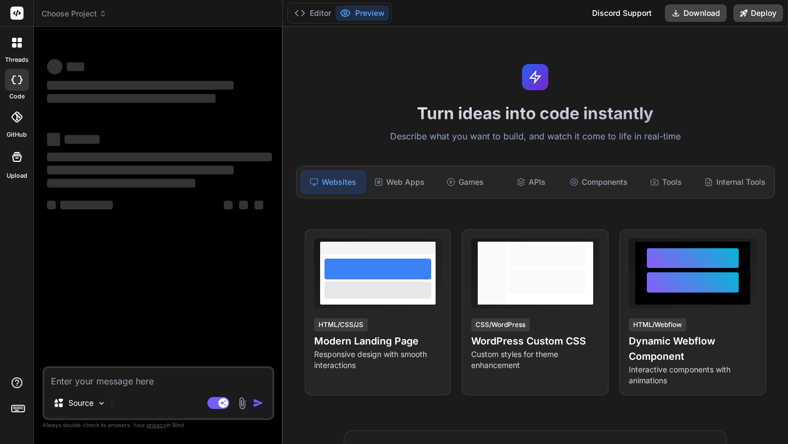 This screenshot has width=788, height=444. I want to click on div: Discord Support, so click(621, 13).